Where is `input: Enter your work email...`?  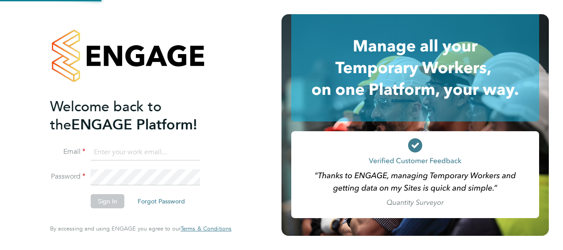 input: Enter your work email... is located at coordinates (145, 152).